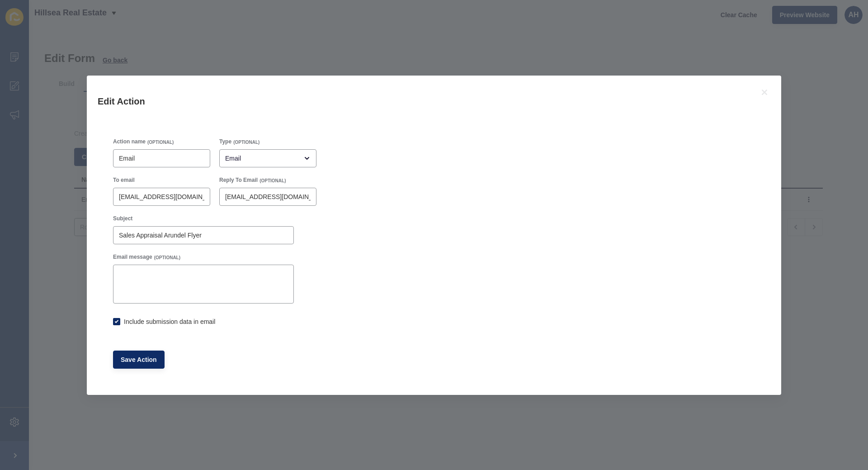 The height and width of the screenshot is (470, 868). What do you see at coordinates (123, 219) in the screenshot?
I see `label: Subject` at bounding box center [123, 219].